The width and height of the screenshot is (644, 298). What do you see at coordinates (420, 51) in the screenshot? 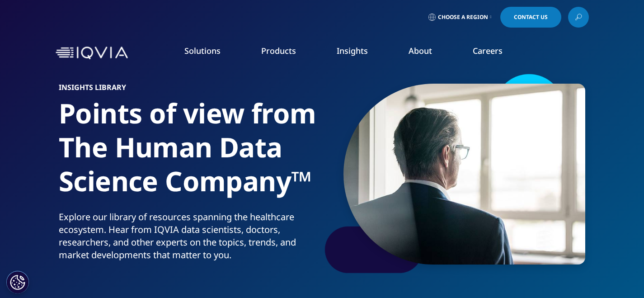
I see `a: About` at bounding box center [420, 51].